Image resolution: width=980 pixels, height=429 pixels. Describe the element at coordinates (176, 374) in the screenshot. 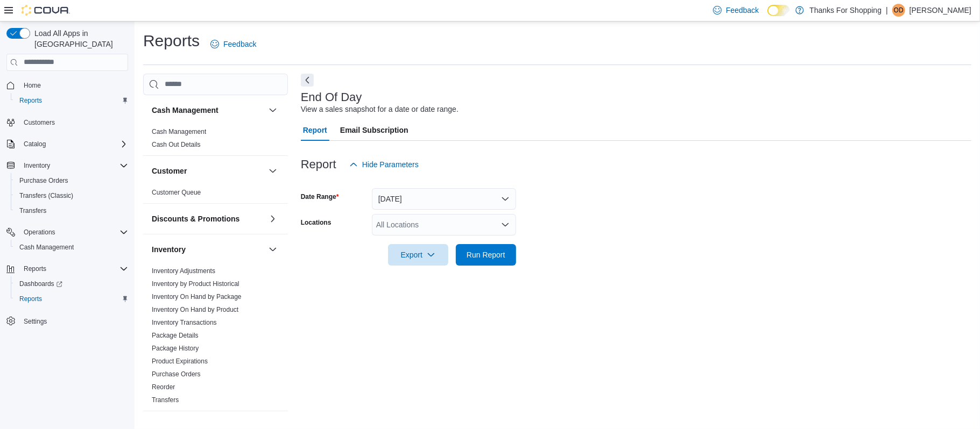

I see `a: Purchase Orders` at that location.